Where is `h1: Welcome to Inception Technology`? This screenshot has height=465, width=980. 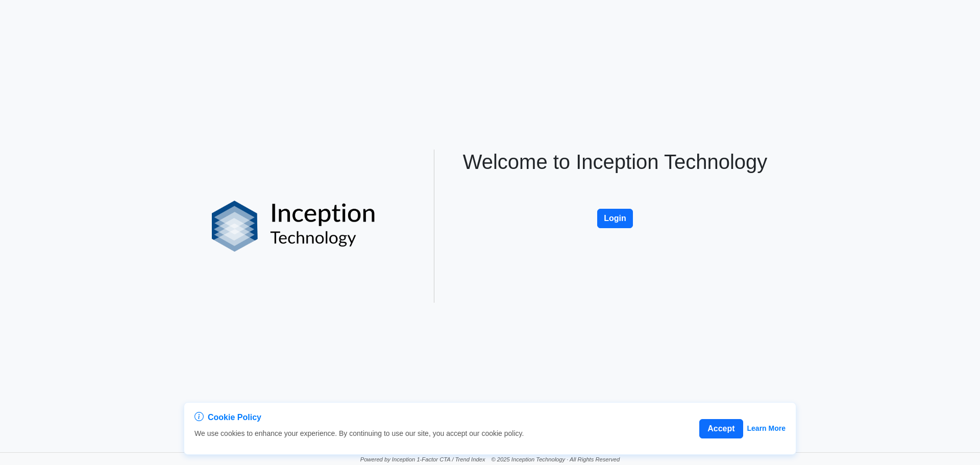
h1: Welcome to Inception Technology is located at coordinates (615, 162).